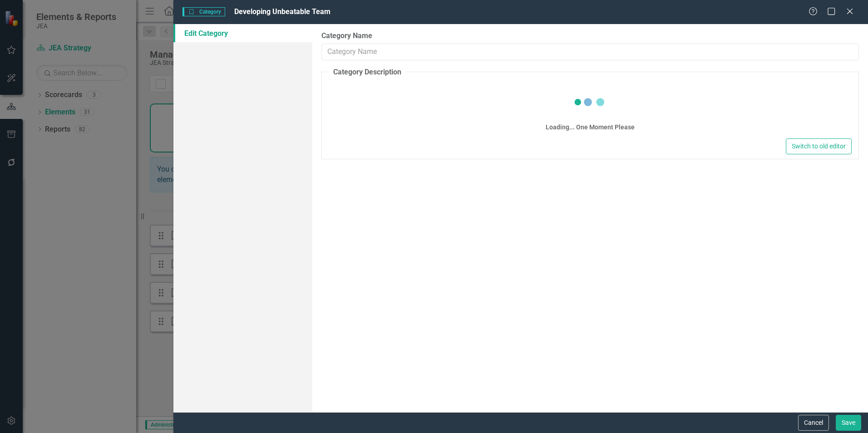  What do you see at coordinates (243, 33) in the screenshot?
I see `a: Edit Category` at bounding box center [243, 33].